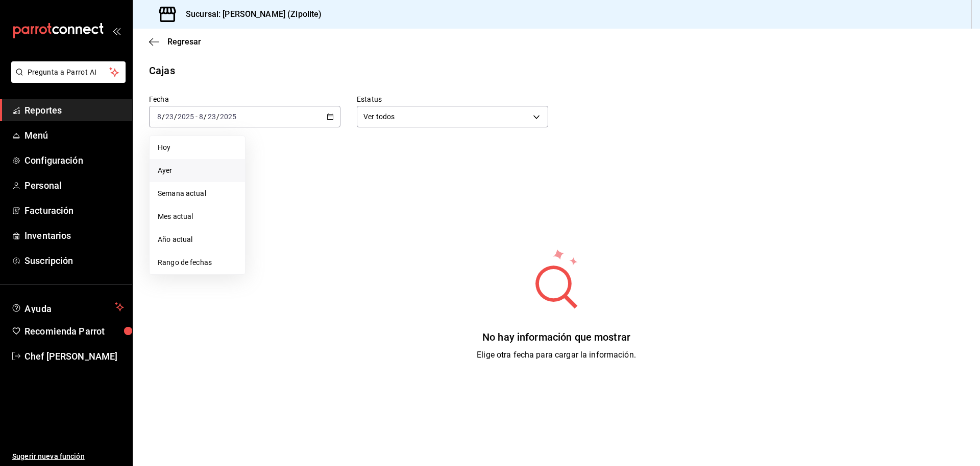 Image resolution: width=980 pixels, height=466 pixels. What do you see at coordinates (197, 147) in the screenshot?
I see `span: Hoy` at bounding box center [197, 147].